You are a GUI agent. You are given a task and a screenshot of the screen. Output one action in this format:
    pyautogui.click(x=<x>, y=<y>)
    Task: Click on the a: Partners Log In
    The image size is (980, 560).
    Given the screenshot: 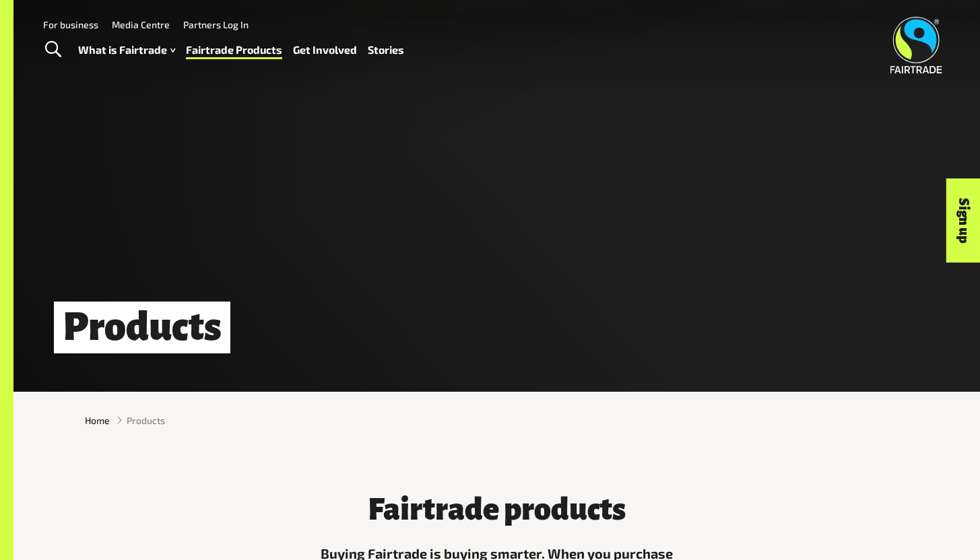 What is the action you would take?
    pyautogui.click(x=215, y=24)
    